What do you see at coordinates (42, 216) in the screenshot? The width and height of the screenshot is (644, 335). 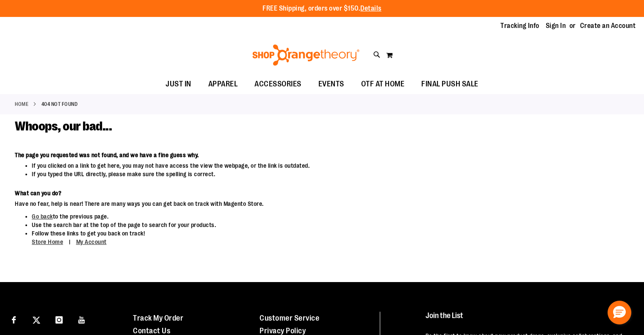 I see `a: Go back` at bounding box center [42, 216].